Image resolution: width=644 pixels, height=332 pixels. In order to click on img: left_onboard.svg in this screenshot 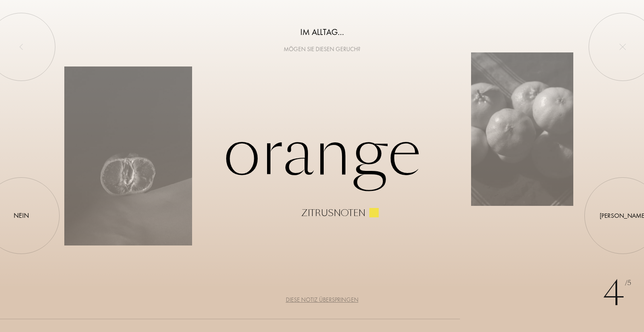, I will do `click(21, 47)`.